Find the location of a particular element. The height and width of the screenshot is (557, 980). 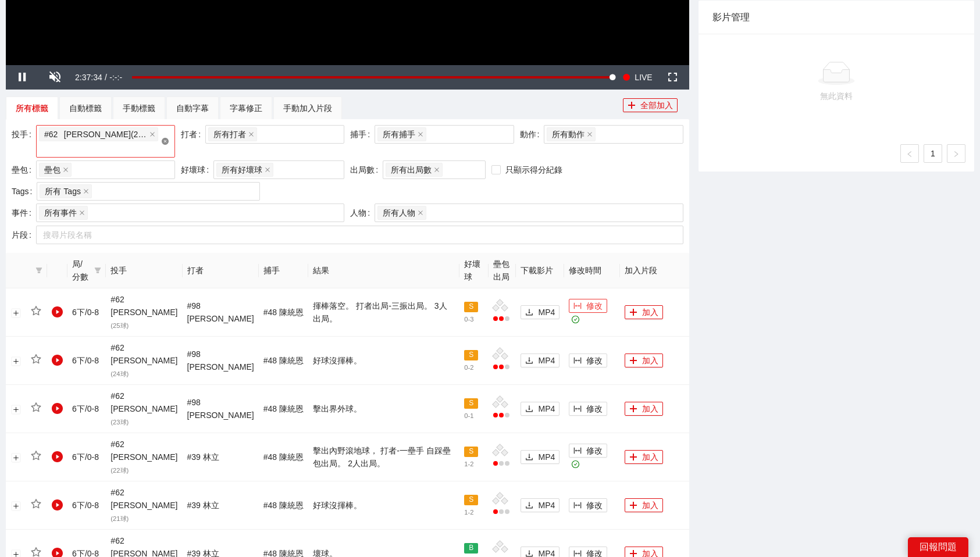

span: 0 - 2 is located at coordinates (468, 367).